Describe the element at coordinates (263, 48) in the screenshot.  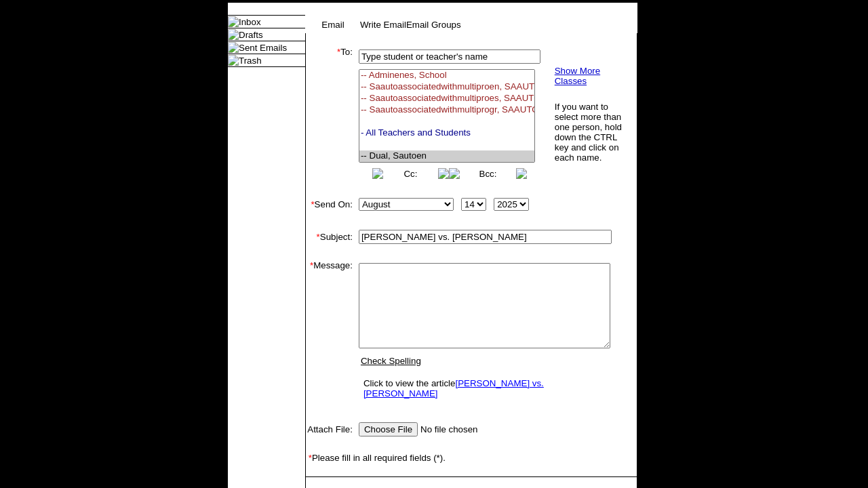
I see `a: Sent Emails` at that location.